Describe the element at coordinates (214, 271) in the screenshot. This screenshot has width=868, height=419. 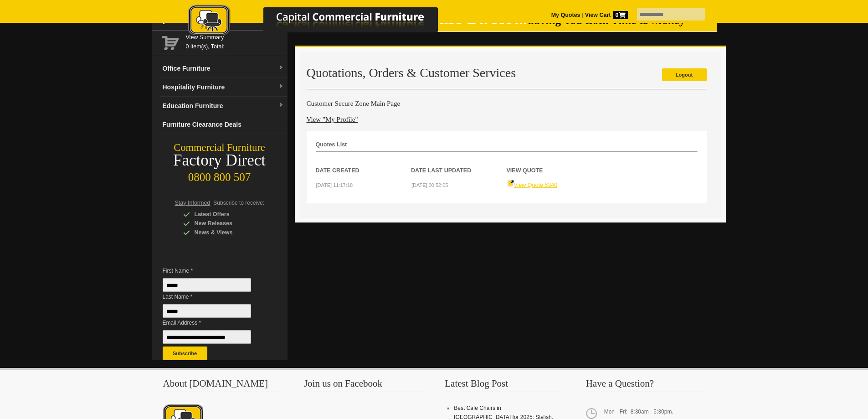
I see `span: First Name *` at that location.